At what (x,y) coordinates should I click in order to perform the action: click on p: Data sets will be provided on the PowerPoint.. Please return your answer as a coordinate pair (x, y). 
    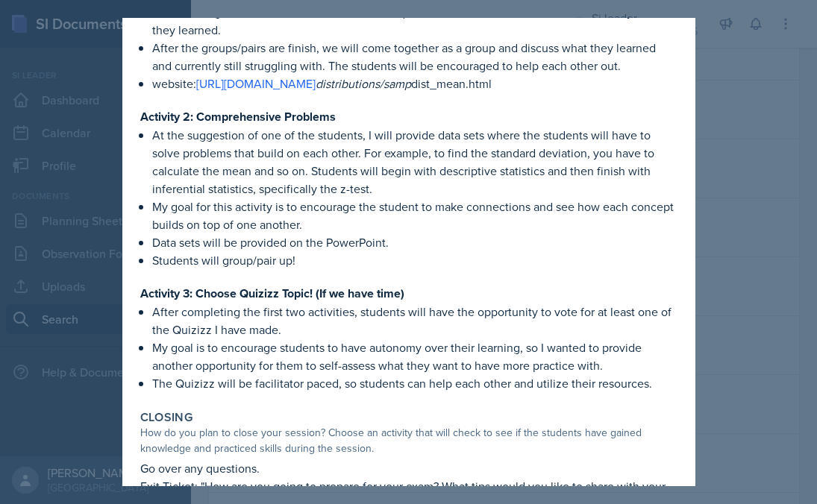
    Looking at the image, I should click on (415, 242).